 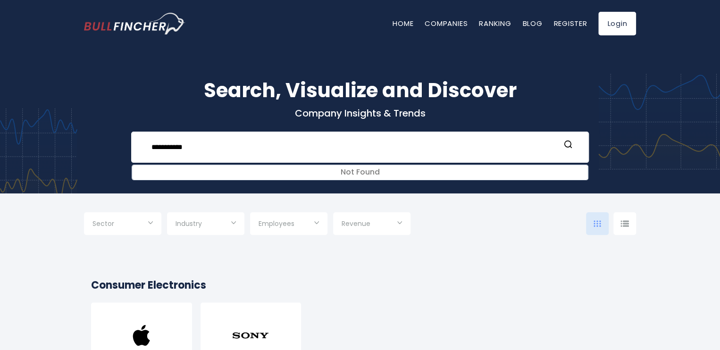 I want to click on img: icon-comp-grid.svg, so click(x=597, y=224).